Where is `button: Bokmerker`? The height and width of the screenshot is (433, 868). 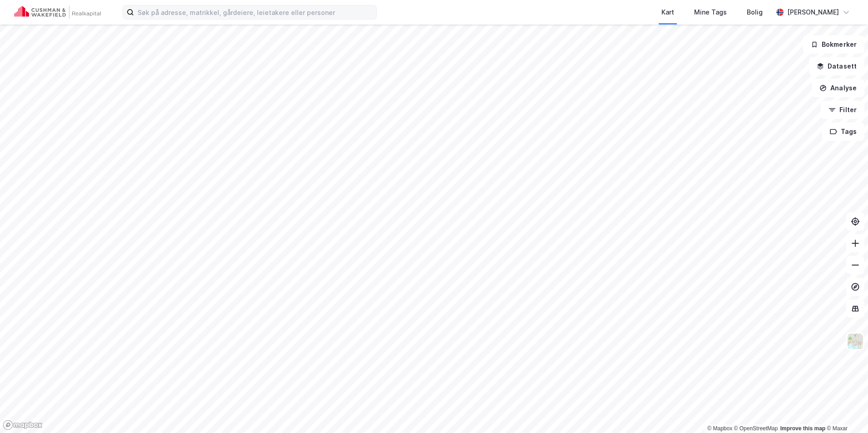
button: Bokmerker is located at coordinates (834, 44).